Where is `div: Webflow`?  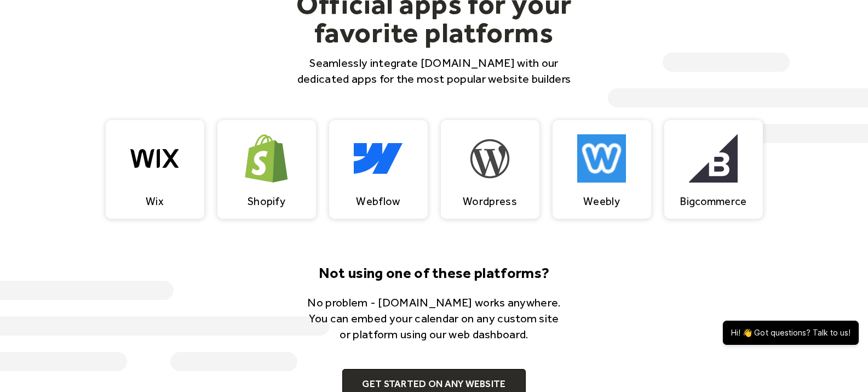 div: Webflow is located at coordinates (378, 201).